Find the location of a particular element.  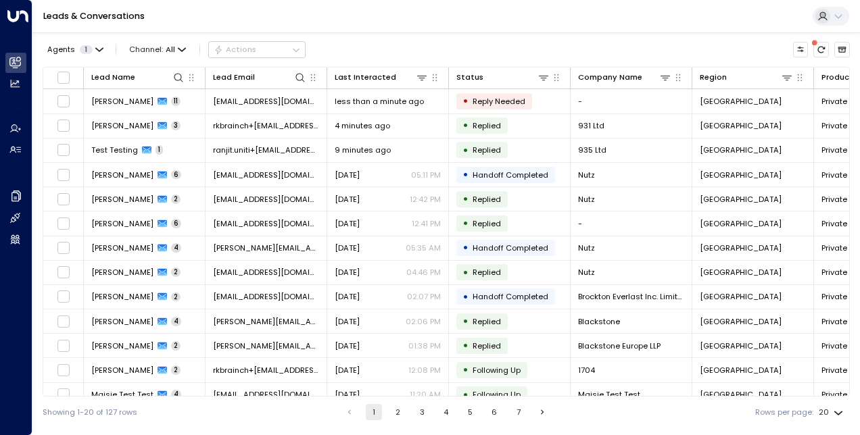

span: adam.shah@blackstone.com is located at coordinates (266, 322).